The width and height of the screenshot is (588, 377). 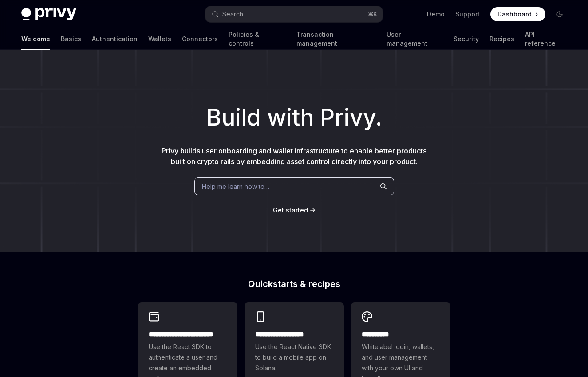 What do you see at coordinates (467, 14) in the screenshot?
I see `a: Support` at bounding box center [467, 14].